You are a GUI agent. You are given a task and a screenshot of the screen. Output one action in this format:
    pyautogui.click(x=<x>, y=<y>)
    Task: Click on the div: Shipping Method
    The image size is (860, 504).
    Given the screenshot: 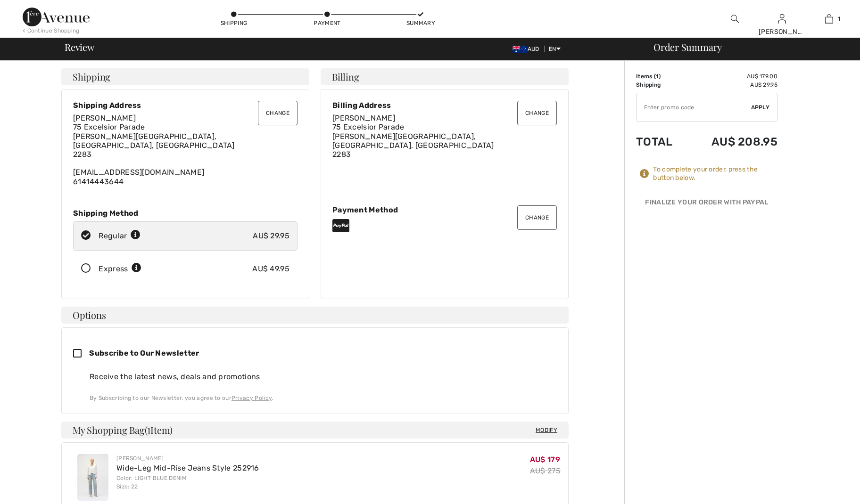 What is the action you would take?
    pyautogui.click(x=186, y=213)
    